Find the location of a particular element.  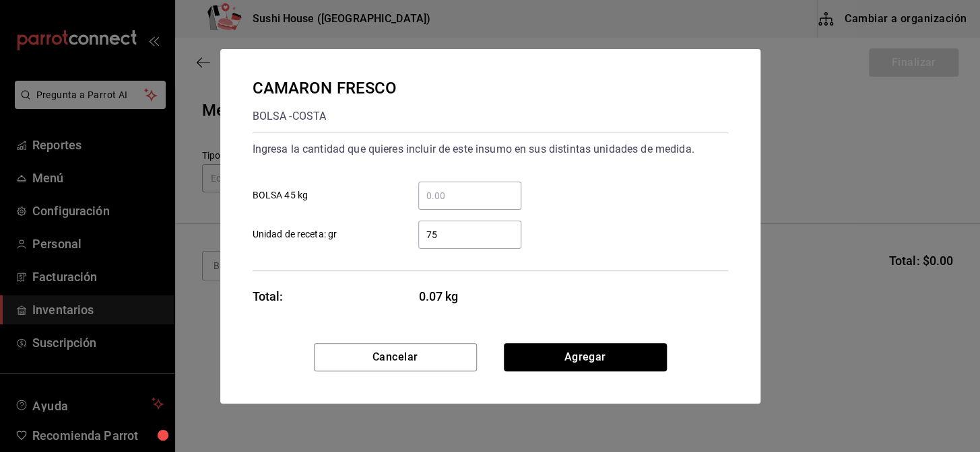

div: BOLSA - COSTA is located at coordinates (325, 116).